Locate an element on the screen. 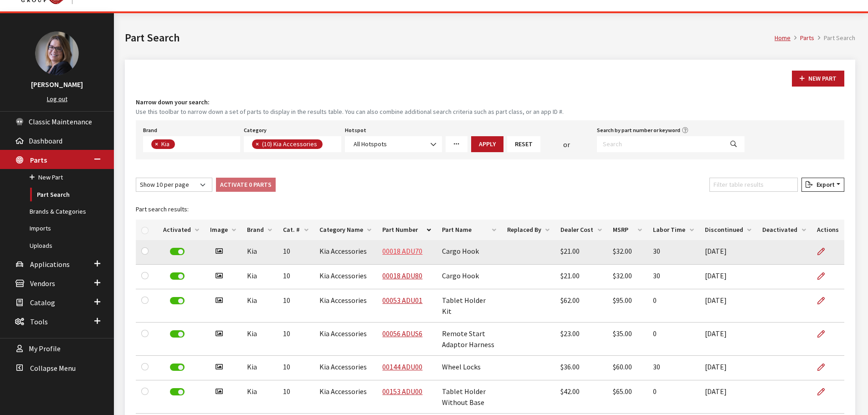  button: Export is located at coordinates (823, 184).